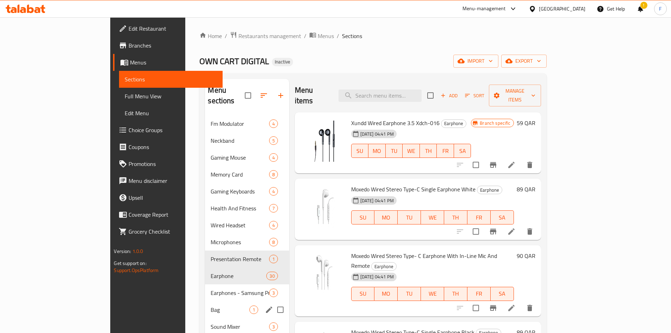  I want to click on span: Manage items, so click(515, 95).